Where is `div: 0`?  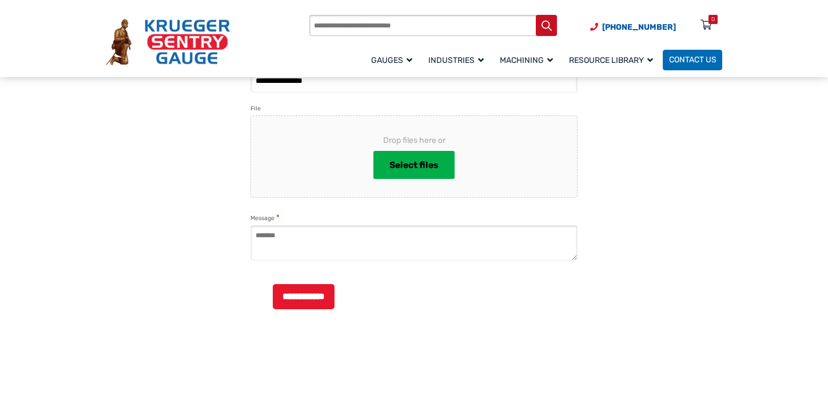
div: 0 is located at coordinates (713, 19).